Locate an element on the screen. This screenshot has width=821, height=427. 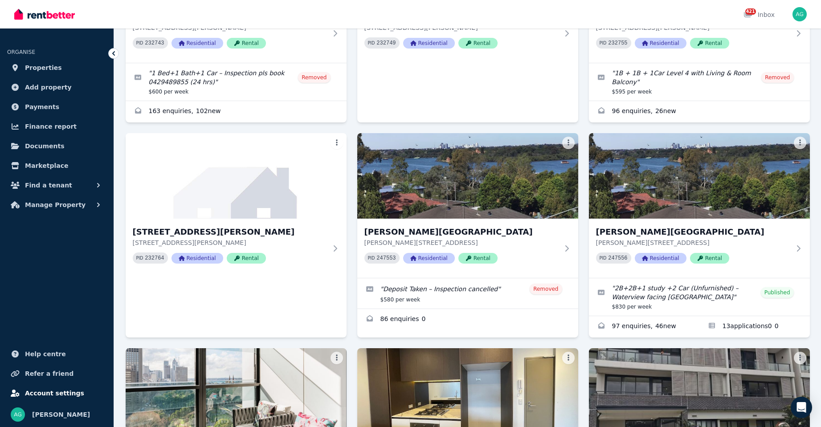
a: Documents is located at coordinates (57, 146).